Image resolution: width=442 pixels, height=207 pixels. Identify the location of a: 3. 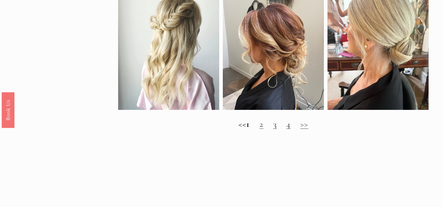
(275, 124).